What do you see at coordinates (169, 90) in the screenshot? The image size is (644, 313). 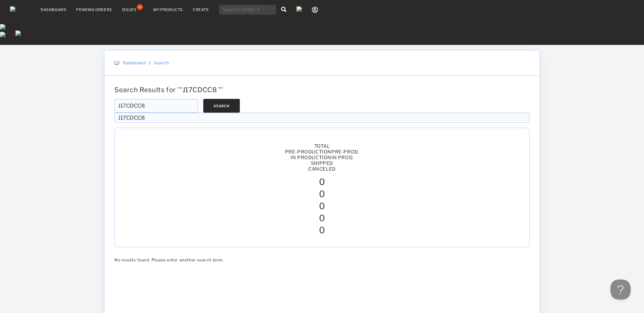 I see `span: Search Results for ' "J17CDCC8 " '` at bounding box center [169, 90].